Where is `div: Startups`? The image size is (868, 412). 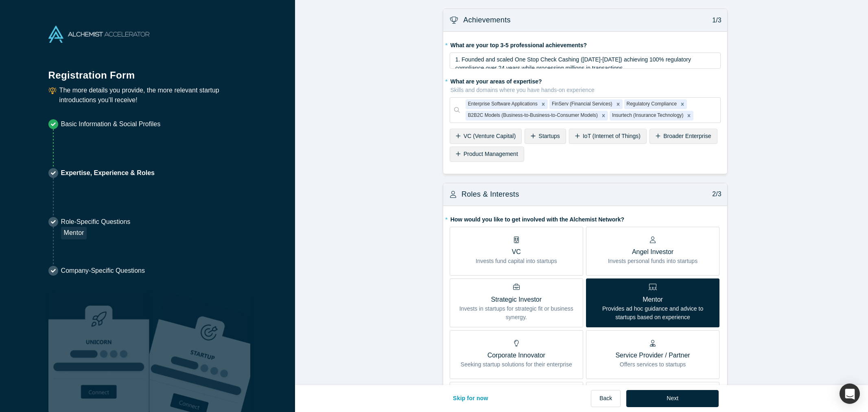 div: Startups is located at coordinates (545, 136).